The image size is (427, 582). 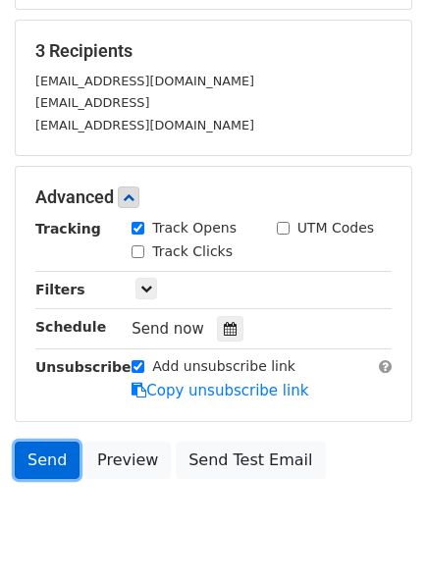 I want to click on label: UTM Codes, so click(x=335, y=228).